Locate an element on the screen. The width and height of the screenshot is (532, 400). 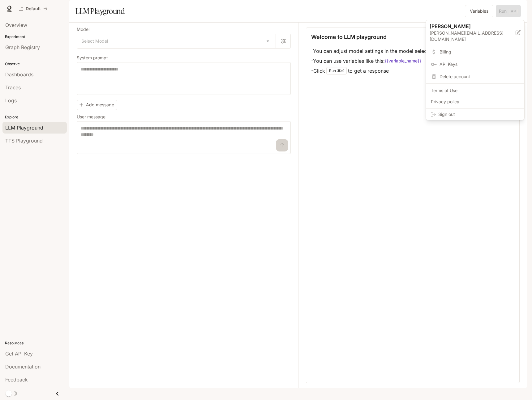
a: Privacy policy is located at coordinates (475, 102).